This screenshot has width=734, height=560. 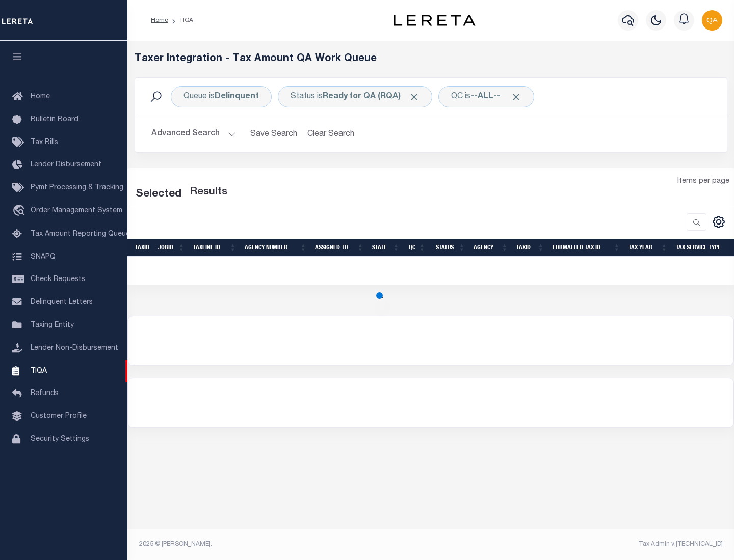 I want to click on th: Assigned To, so click(x=339, y=248).